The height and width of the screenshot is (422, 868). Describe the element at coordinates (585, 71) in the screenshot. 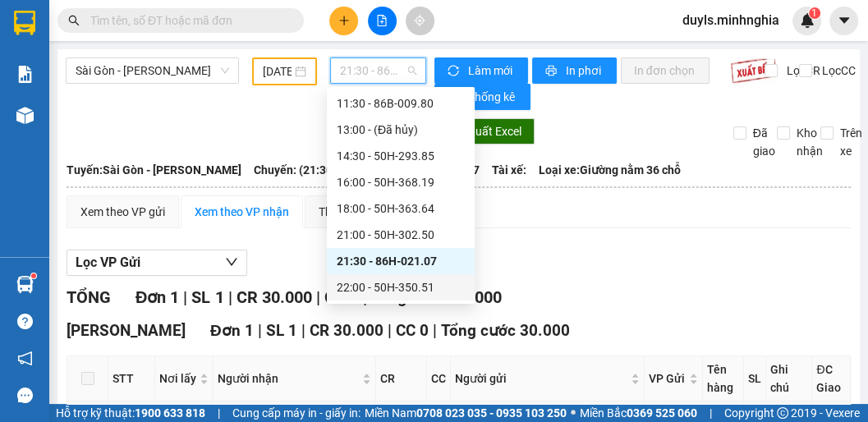

I see `span: In phơi` at that location.